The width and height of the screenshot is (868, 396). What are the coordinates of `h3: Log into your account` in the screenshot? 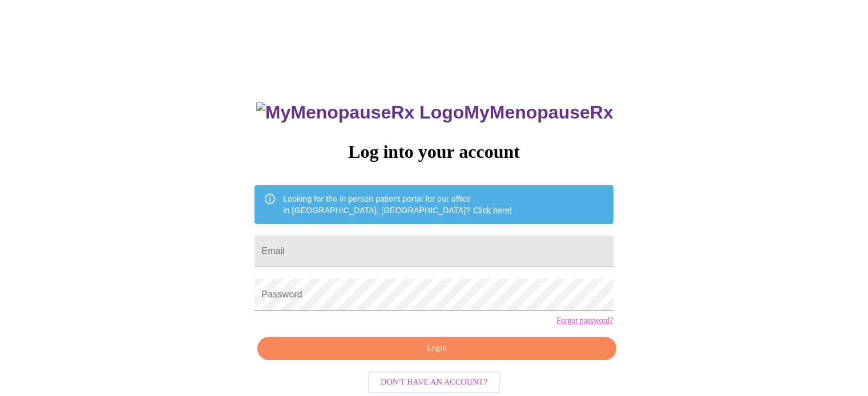 It's located at (434, 152).